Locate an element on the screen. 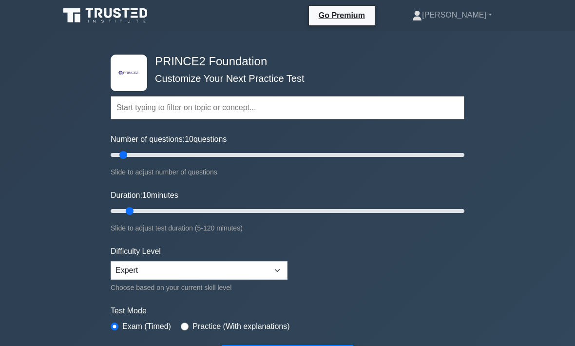  a: Go Premium is located at coordinates (341, 15).